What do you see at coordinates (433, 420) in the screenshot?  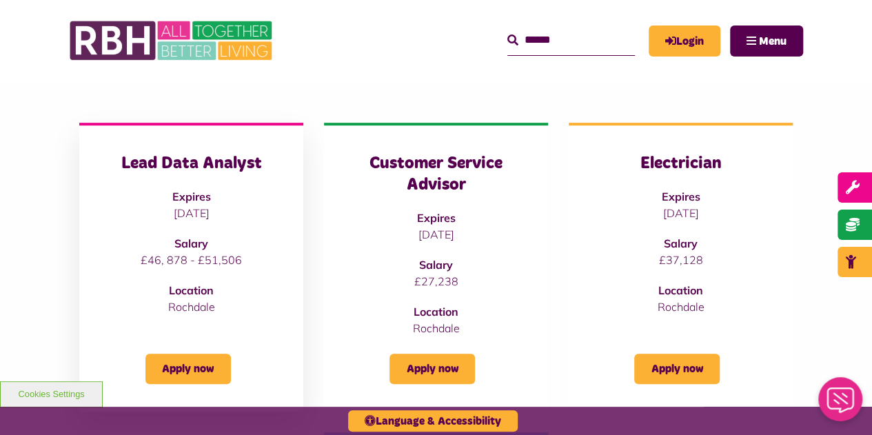 I see `button: Language & Accessibility` at bounding box center [433, 420].